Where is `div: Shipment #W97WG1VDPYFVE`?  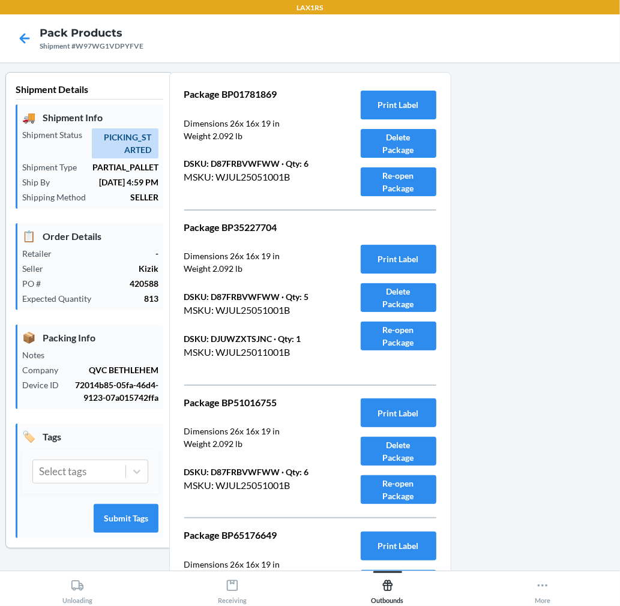
div: Shipment #W97WG1VDPYFVE is located at coordinates (91, 46).